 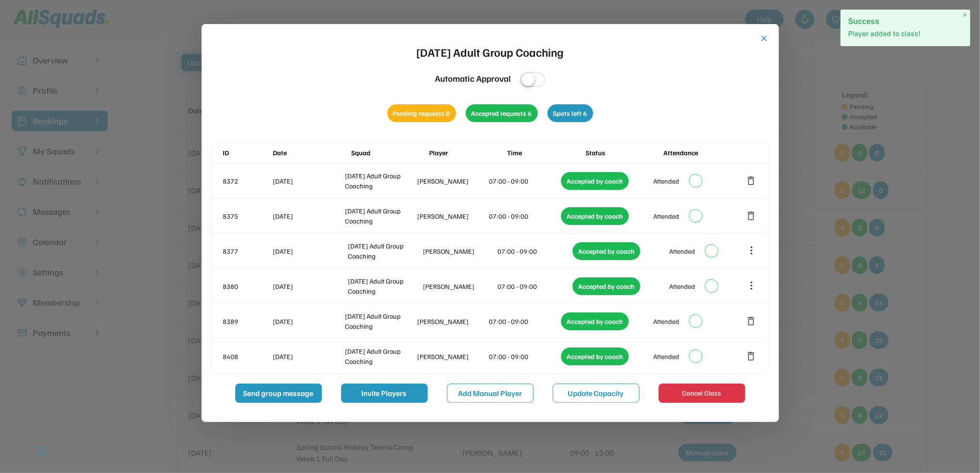 I want to click on div: Attendance, so click(x=701, y=152).